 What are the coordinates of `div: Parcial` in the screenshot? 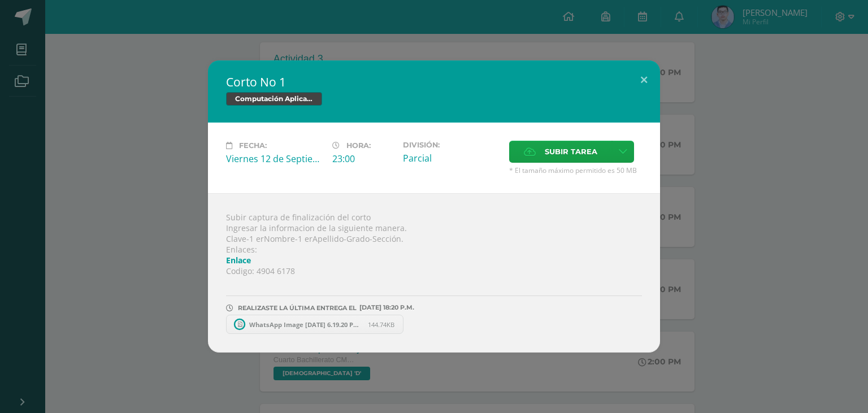 It's located at (452, 158).